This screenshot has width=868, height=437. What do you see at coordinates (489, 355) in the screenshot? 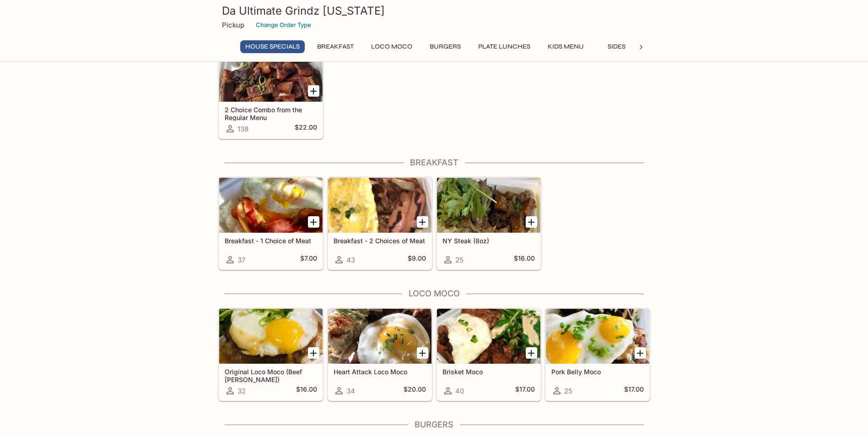
I see `a: Brisket Moco40$17.00` at bounding box center [489, 355].